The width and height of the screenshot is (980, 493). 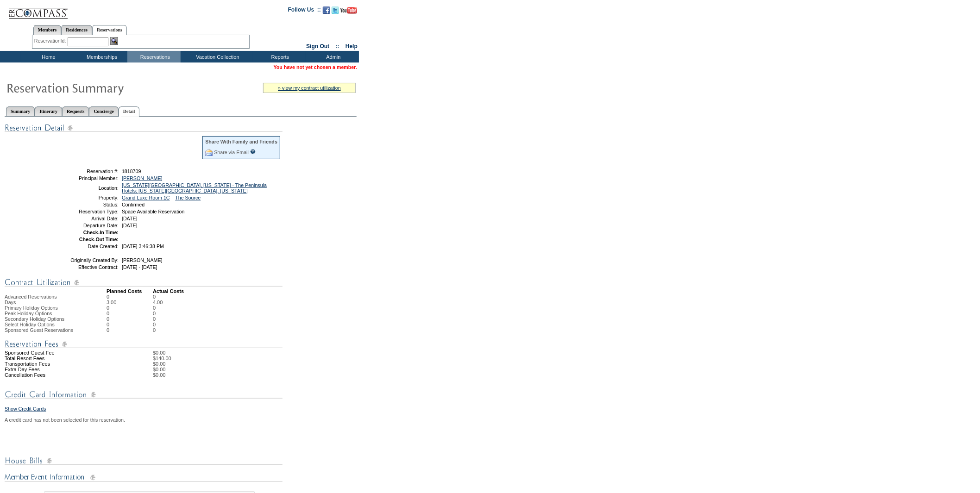 I want to click on input: What is this?, so click(x=253, y=151).